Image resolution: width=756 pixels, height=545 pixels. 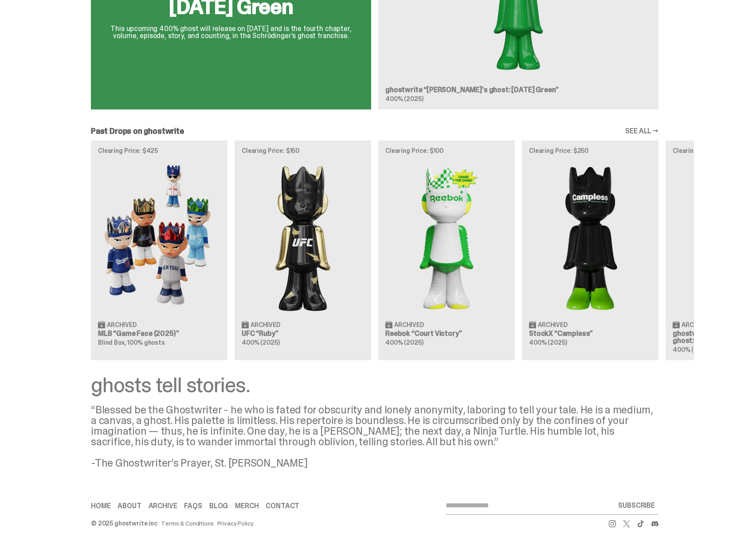 What do you see at coordinates (590, 237) in the screenshot?
I see `img: Campless` at bounding box center [590, 237].